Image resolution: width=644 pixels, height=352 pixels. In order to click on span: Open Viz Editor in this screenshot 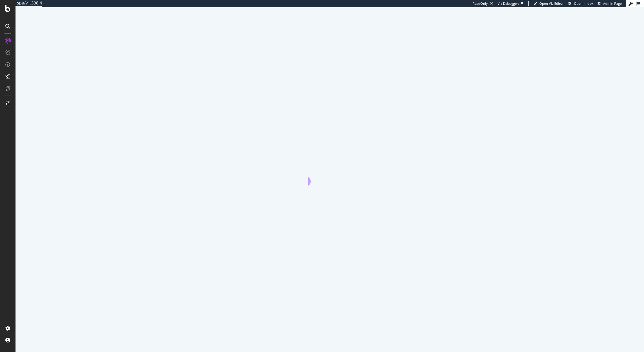, I will do `click(552, 3)`.